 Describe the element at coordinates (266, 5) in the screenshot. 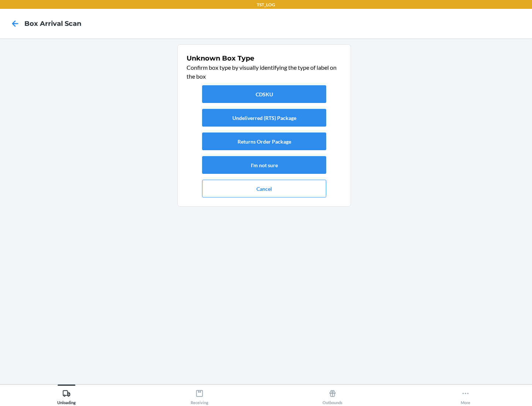

I see `p: TST_LOG` at that location.